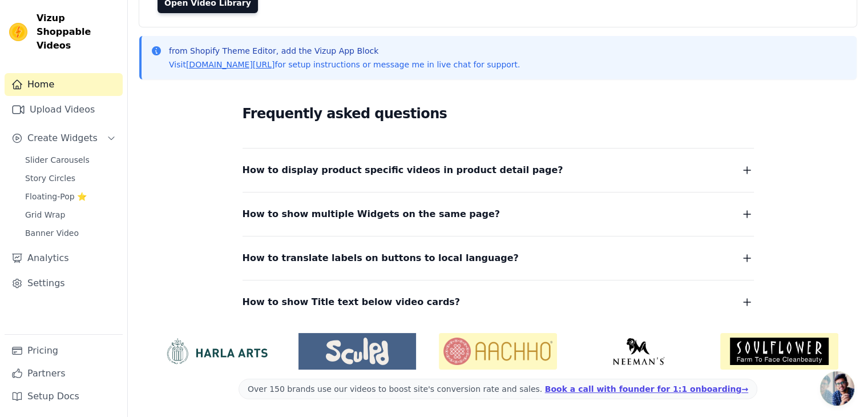  I want to click on span: Create Widgets, so click(63, 138).